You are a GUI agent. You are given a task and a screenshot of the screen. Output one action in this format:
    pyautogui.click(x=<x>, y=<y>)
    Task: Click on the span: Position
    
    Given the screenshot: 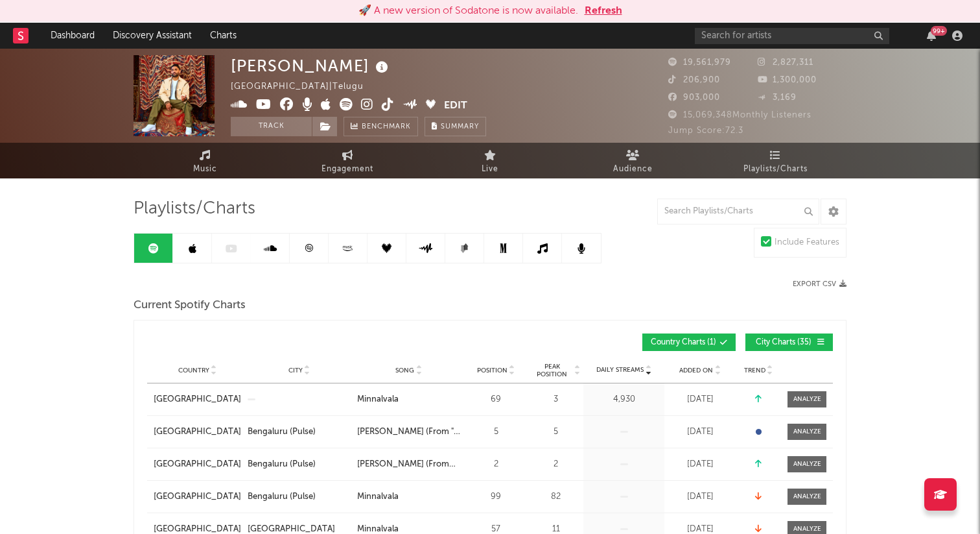 What is the action you would take?
    pyautogui.click(x=492, y=370)
    